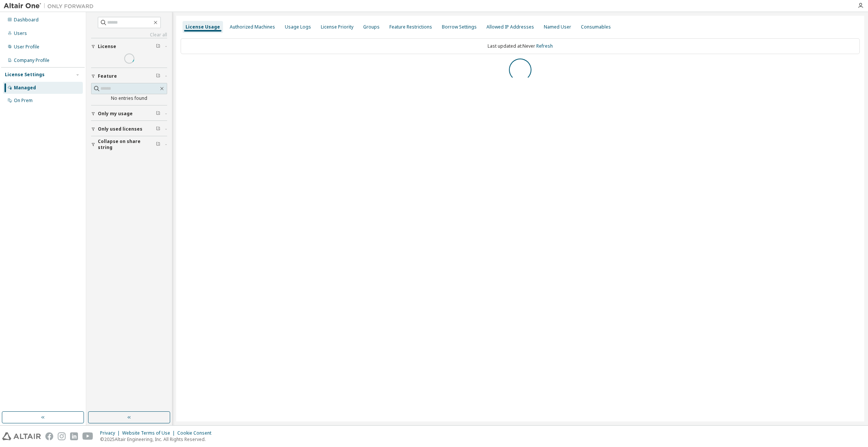  What do you see at coordinates (23, 100) in the screenshot?
I see `div: On Prem` at bounding box center [23, 100].